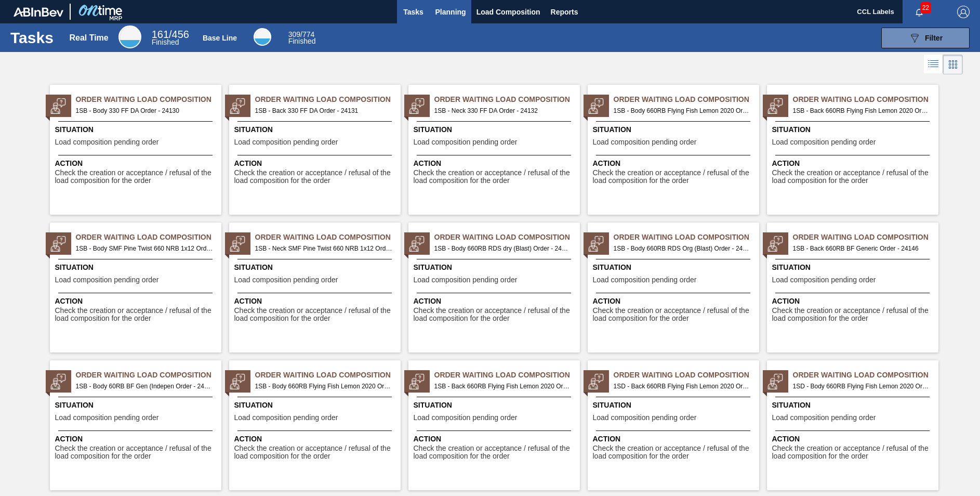 This screenshot has width=980, height=496. I want to click on h1: Tasks, so click(33, 37).